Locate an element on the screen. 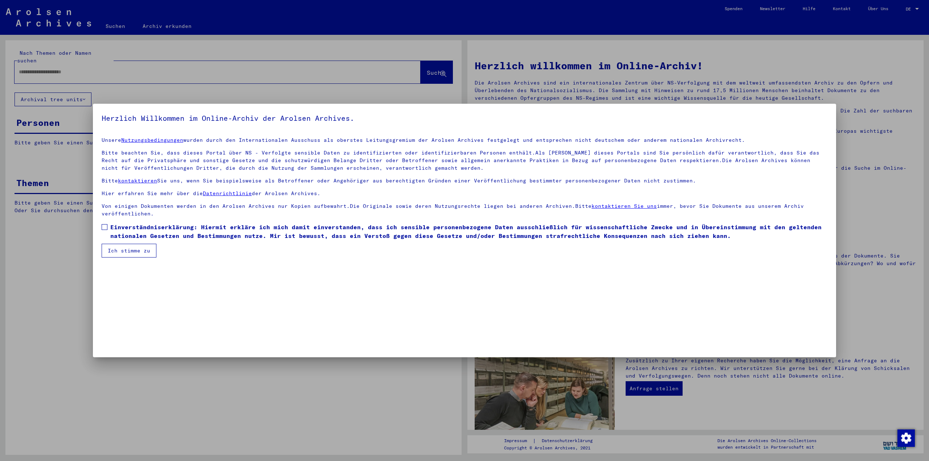 The height and width of the screenshot is (461, 929). a: kontaktieren is located at coordinates (138, 181).